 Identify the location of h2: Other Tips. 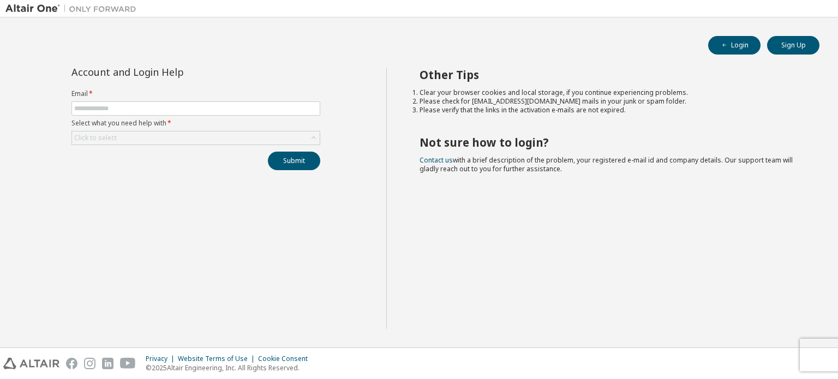
(610, 75).